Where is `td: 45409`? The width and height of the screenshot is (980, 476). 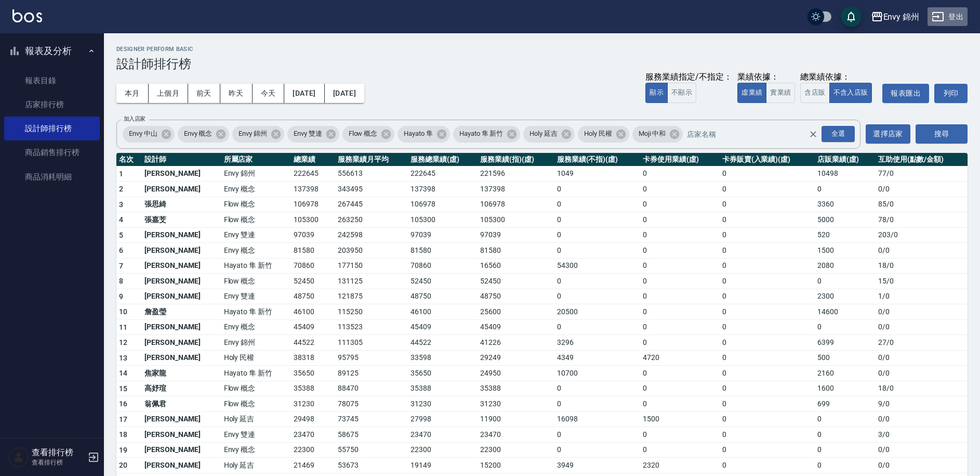
td: 45409 is located at coordinates (442, 327).